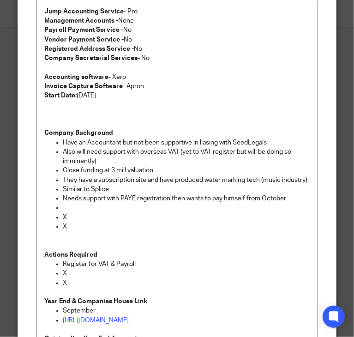 The image size is (354, 337). Describe the element at coordinates (84, 12) in the screenshot. I see `strong: Jump Accounting Service` at that location.